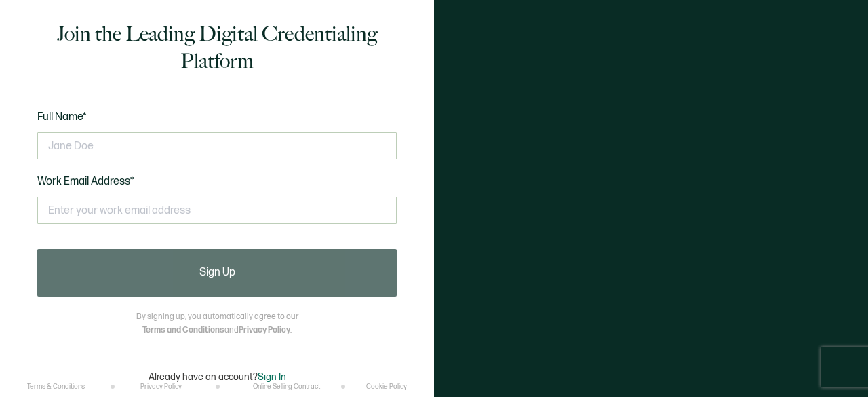 The image size is (868, 397). I want to click on a: Terms & Conditions, so click(56, 387).